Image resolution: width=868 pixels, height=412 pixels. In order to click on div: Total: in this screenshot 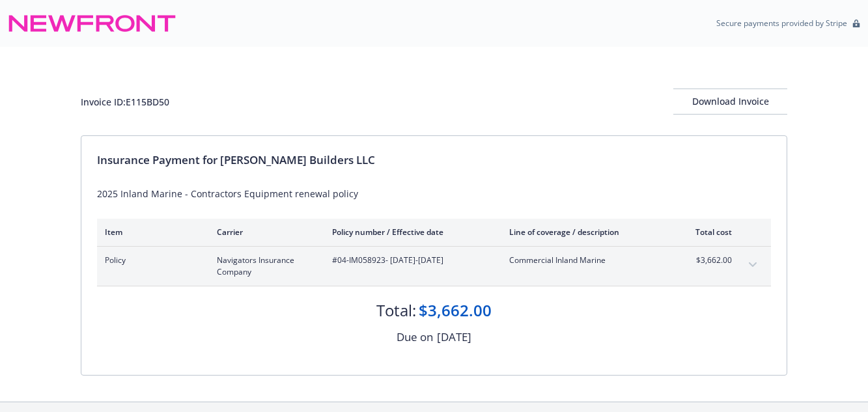, I will do `click(395, 310)`.